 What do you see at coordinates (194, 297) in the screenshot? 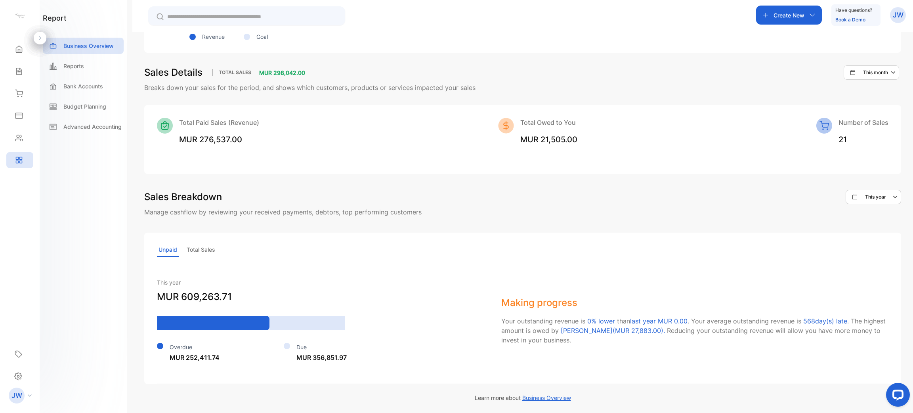
I see `span: MUR 609,263.71` at bounding box center [194, 297].